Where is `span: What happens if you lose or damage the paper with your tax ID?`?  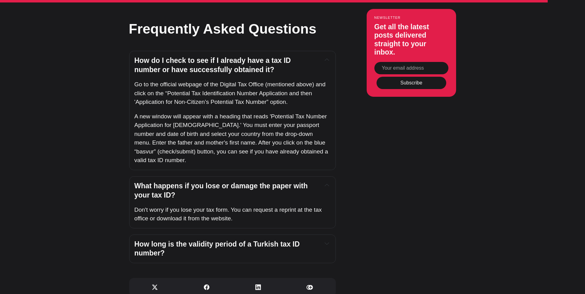 span: What happens if you lose or damage the paper with your tax ID? is located at coordinates (222, 191).